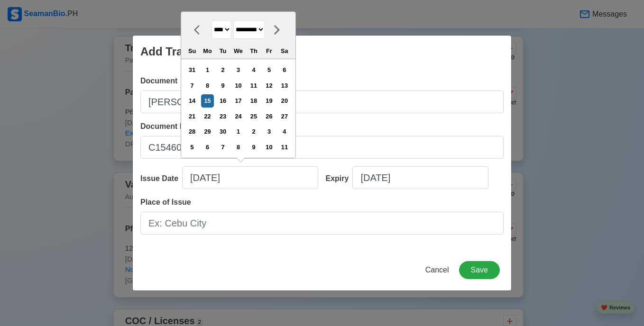  I want to click on span: Document Number, so click(174, 126).